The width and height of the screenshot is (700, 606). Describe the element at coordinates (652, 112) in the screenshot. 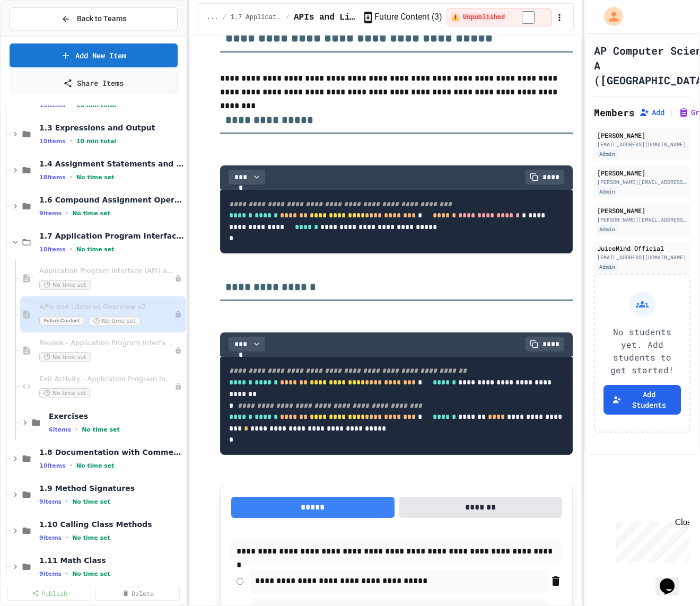

I see `button: Add` at that location.